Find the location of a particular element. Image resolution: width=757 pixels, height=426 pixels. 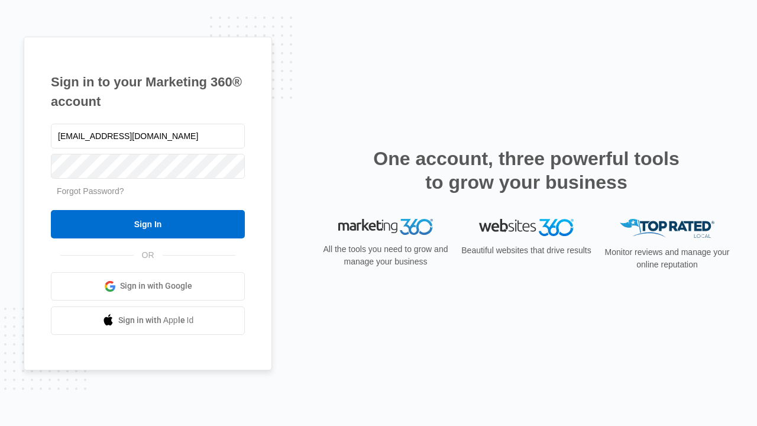

p: Monitor reviews and manage your online reputation is located at coordinates (667, 258).